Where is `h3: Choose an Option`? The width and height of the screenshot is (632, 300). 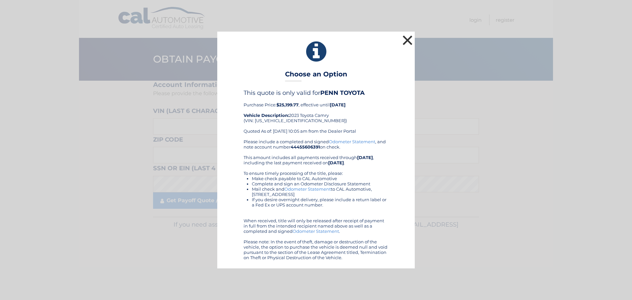 h3: Choose an Option is located at coordinates (316, 76).